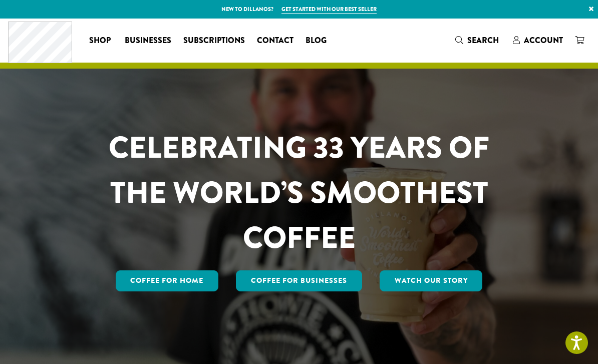 This screenshot has height=364, width=598. Describe the element at coordinates (544, 40) in the screenshot. I see `span: Account` at that location.